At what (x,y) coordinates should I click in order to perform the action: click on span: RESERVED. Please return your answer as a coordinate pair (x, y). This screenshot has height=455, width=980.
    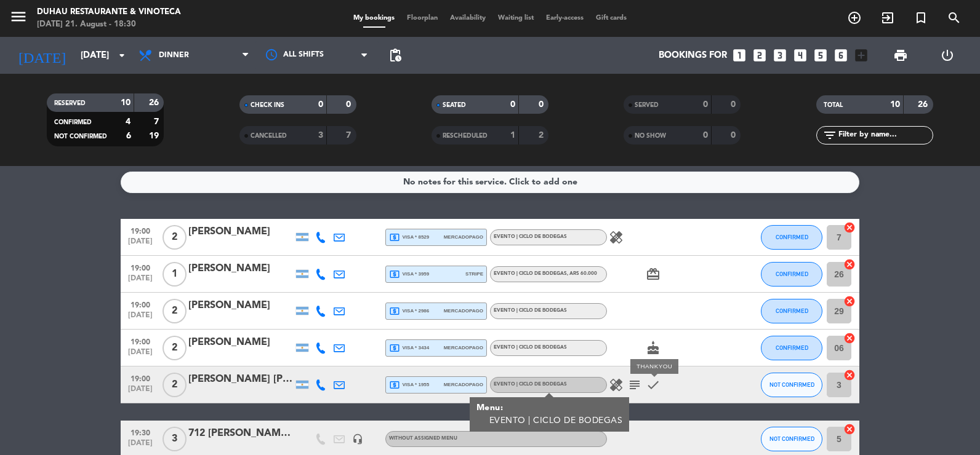
    Looking at the image, I should click on (69, 103).